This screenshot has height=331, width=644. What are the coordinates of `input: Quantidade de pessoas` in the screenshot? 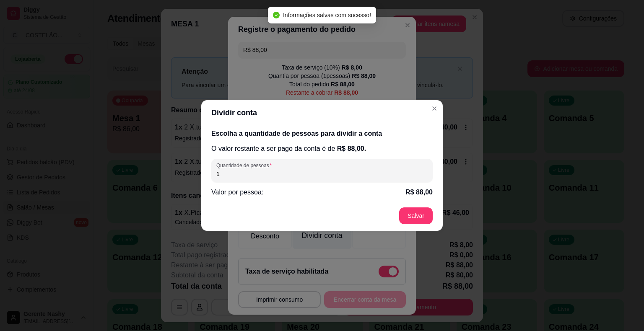 It's located at (322, 174).